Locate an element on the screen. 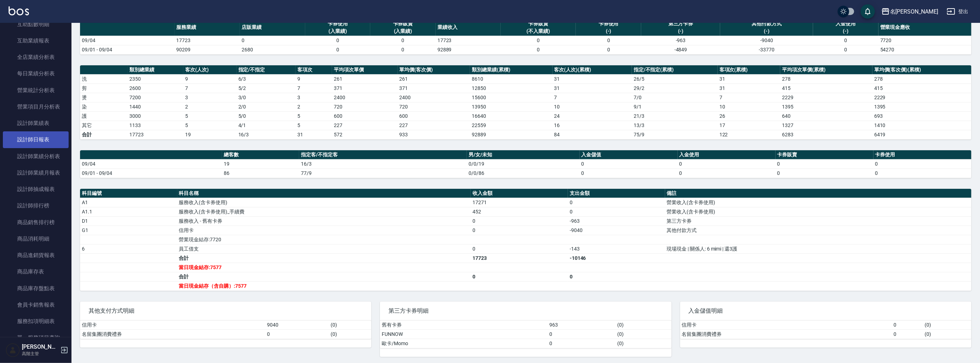  td: 13950 is located at coordinates (511, 107).